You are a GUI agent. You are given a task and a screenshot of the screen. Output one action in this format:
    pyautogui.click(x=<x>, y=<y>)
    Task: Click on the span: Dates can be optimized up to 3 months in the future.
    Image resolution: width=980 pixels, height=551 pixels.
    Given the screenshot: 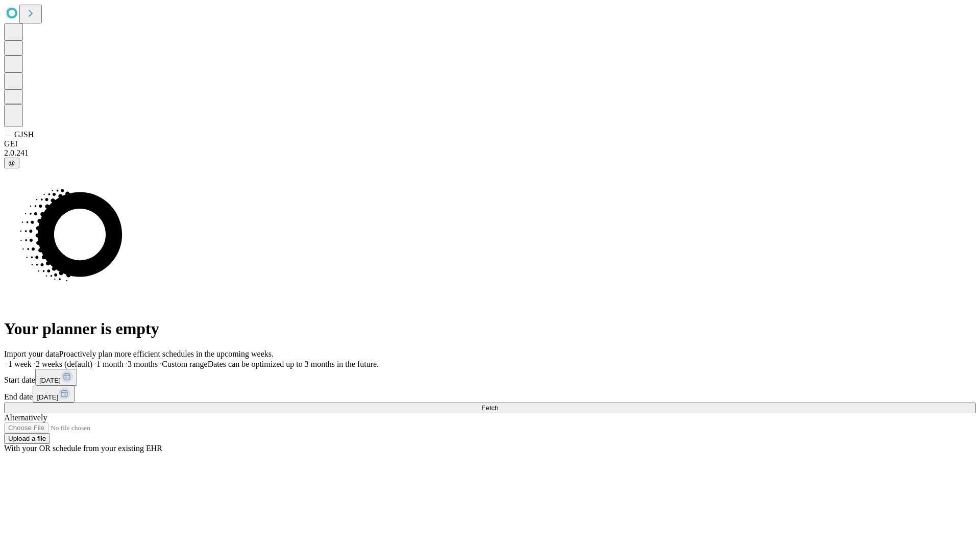 What is the action you would take?
    pyautogui.click(x=293, y=364)
    